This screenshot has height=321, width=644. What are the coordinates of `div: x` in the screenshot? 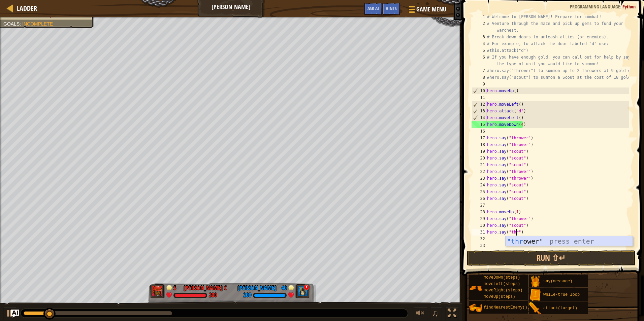 It's located at (307, 287).